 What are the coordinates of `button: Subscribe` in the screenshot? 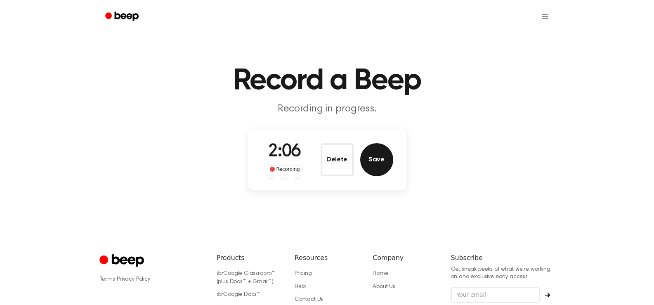 It's located at (548, 295).